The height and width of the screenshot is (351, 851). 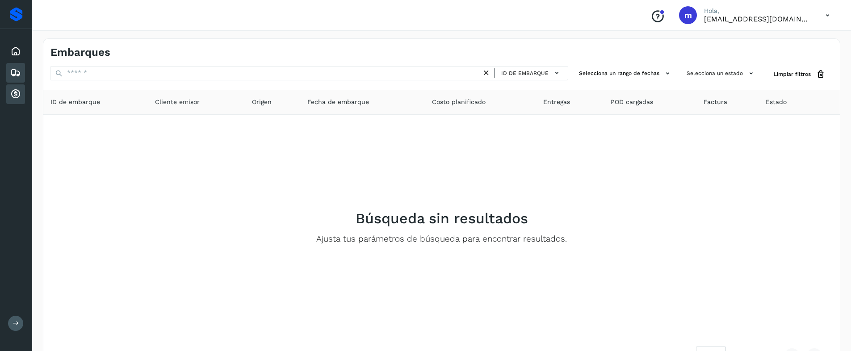 What do you see at coordinates (177, 102) in the screenshot?
I see `span: Cliente emisor` at bounding box center [177, 102].